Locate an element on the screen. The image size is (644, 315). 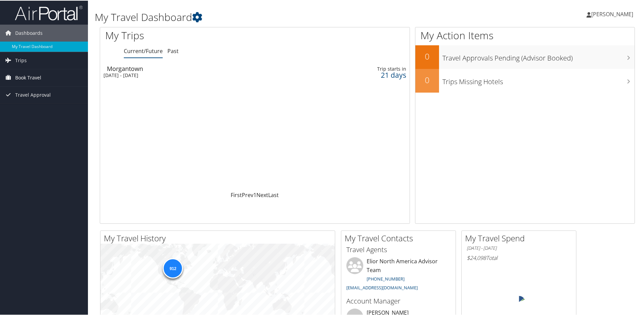
h6: Total is located at coordinates (519, 258).